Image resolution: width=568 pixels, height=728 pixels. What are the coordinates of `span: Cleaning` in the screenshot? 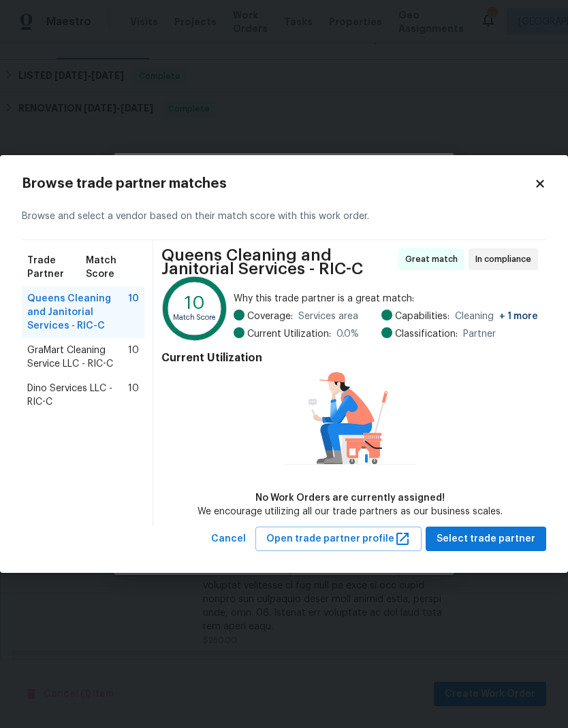 It's located at (496, 316).